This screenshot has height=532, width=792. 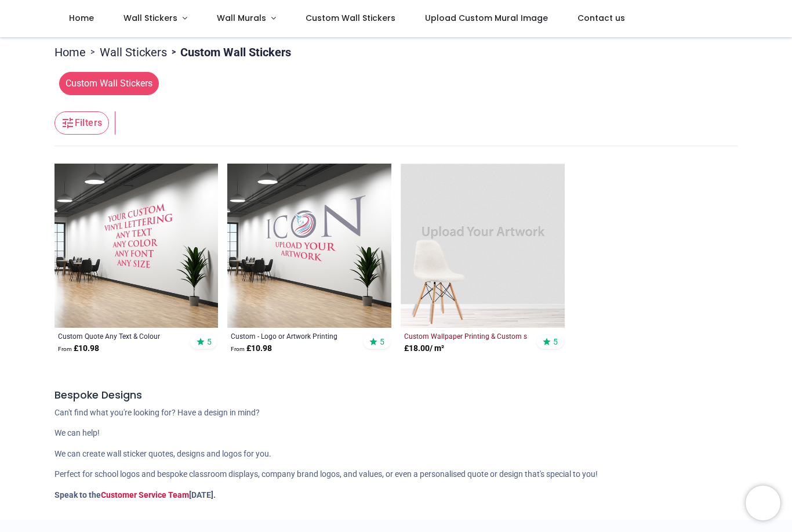 What do you see at coordinates (71, 52) in the screenshot?
I see `a: Home` at bounding box center [71, 52].